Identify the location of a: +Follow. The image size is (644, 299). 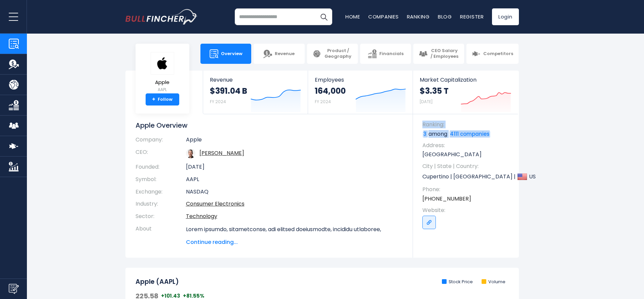
(162, 100).